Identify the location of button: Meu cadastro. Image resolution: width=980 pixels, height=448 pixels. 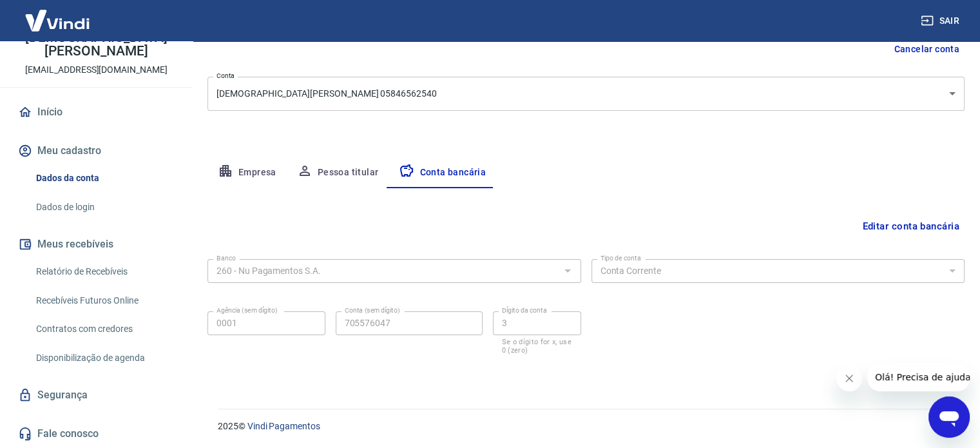
(96, 151).